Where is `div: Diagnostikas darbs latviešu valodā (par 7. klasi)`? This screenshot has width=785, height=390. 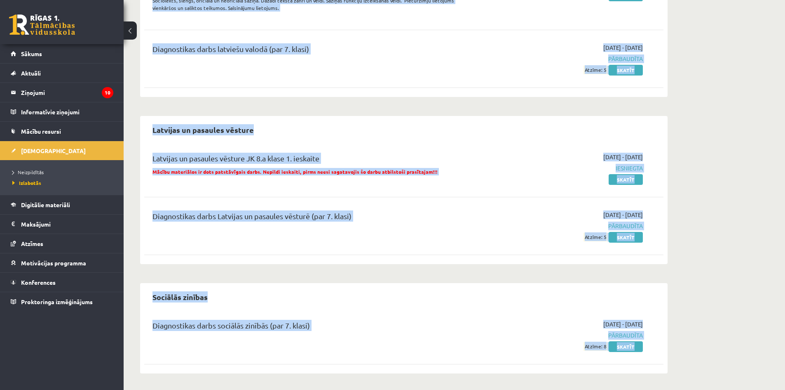 div: Diagnostikas darbs latviešu valodā (par 7. klasi) is located at coordinates (314, 51).